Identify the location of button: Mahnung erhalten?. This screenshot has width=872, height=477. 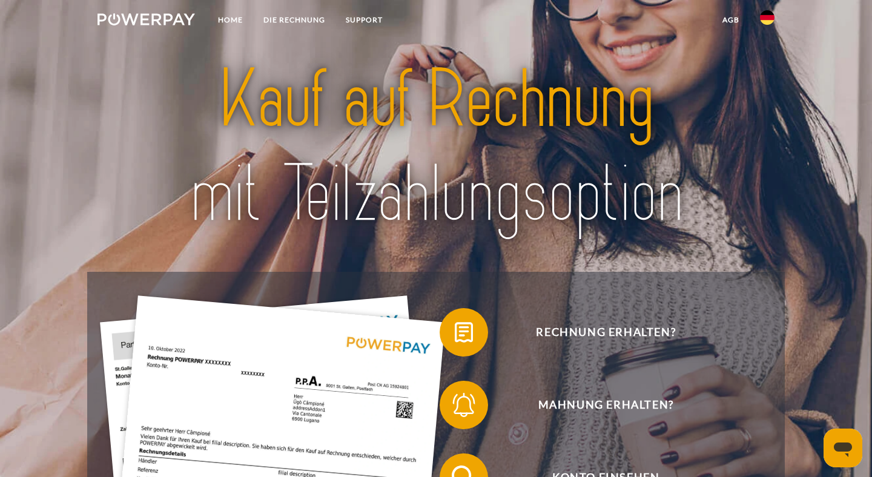
(597, 405).